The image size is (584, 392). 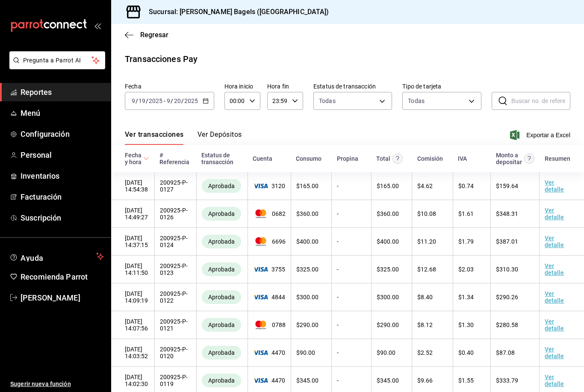 What do you see at coordinates (98, 25) in the screenshot?
I see `button: open_drawer_menu` at bounding box center [98, 25].